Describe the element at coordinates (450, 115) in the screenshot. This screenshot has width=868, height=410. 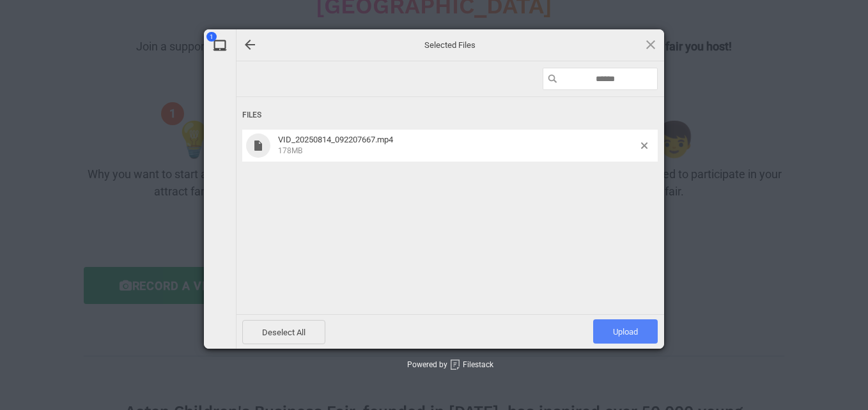
I see `div: Files` at that location.